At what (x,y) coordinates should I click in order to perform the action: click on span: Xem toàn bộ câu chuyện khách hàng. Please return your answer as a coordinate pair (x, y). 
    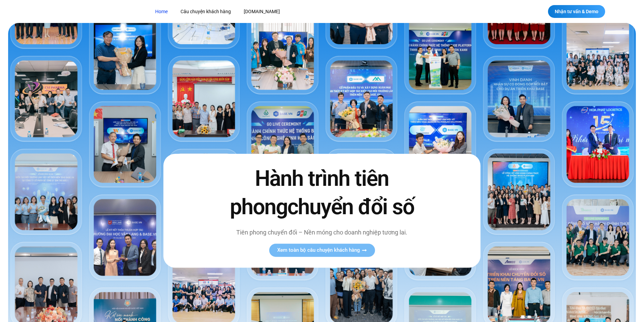
    Looking at the image, I should click on (319, 250).